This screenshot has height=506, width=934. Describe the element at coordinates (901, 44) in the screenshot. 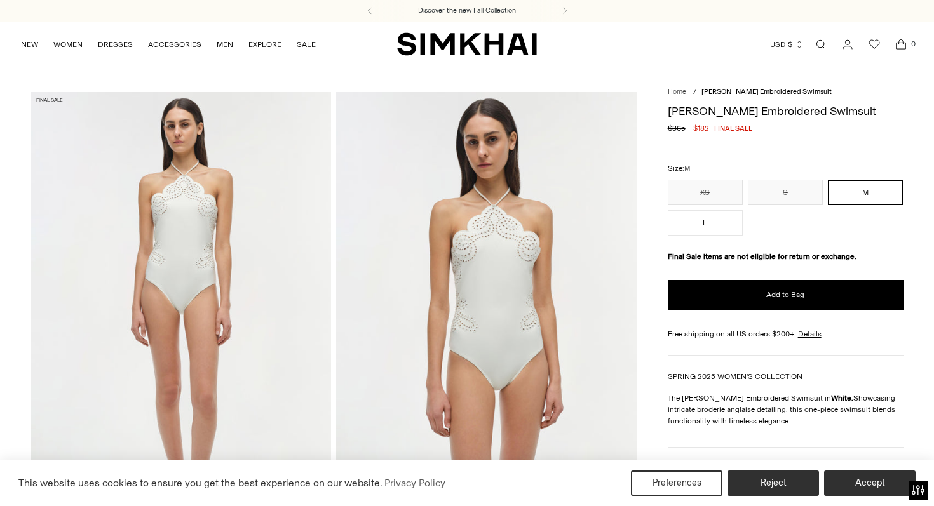

I see `a: Open cart modal` at that location.